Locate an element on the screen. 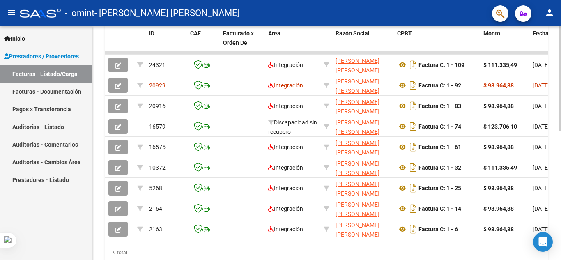  datatable-header-cell: ID is located at coordinates (166, 43).